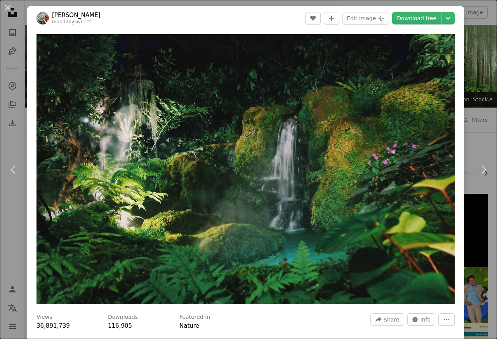 The height and width of the screenshot is (339, 497). Describe the element at coordinates (331, 18) in the screenshot. I see `button: Add to Collection` at that location.